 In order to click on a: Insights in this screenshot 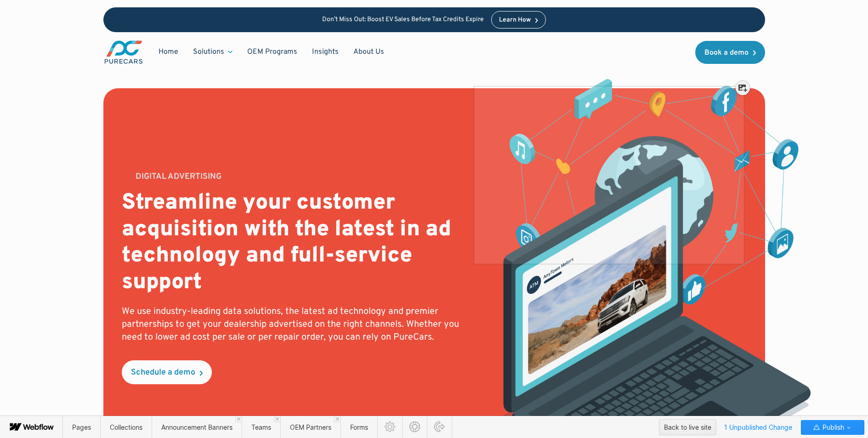, I will do `click(326, 52)`.